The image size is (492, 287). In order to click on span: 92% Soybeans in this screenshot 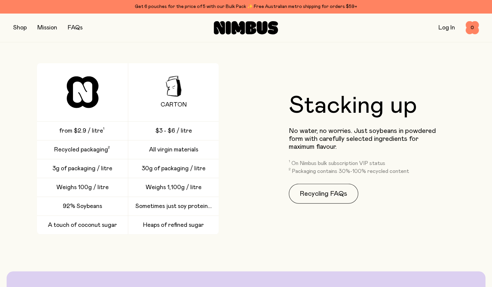, I will do `click(82, 206)`.